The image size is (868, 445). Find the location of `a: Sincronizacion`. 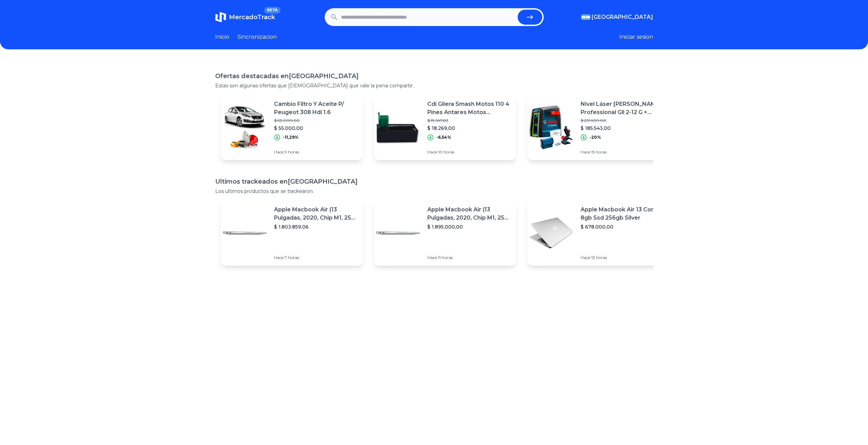

a: Sincronizacion is located at coordinates (257, 37).